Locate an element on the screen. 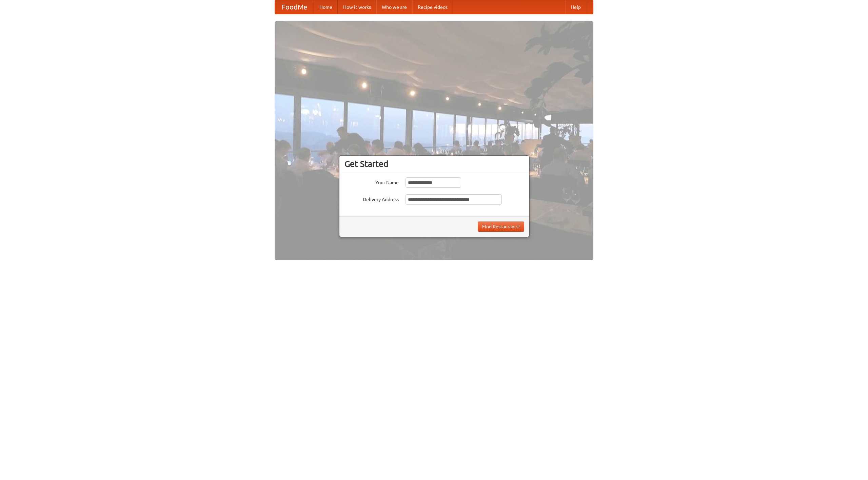 This screenshot has height=480, width=868. h3: Get Started is located at coordinates (434, 163).